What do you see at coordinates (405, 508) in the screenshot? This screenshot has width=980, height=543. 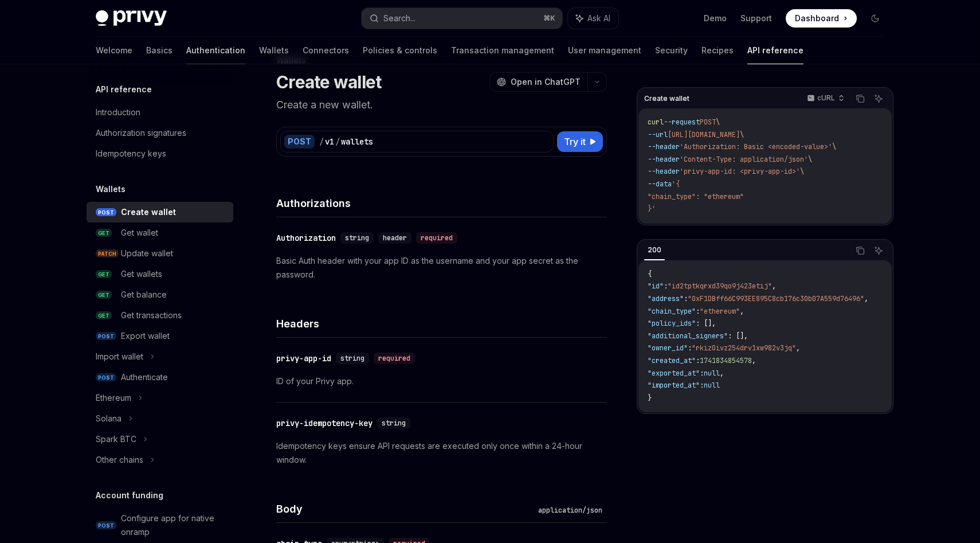 I see `h4: Body` at bounding box center [405, 508].